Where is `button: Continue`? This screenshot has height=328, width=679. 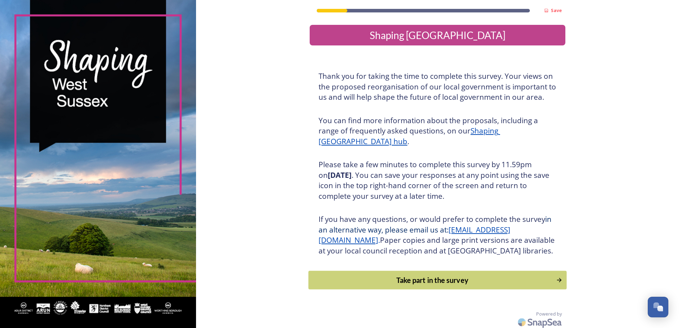
button: Continue is located at coordinates (437, 280).